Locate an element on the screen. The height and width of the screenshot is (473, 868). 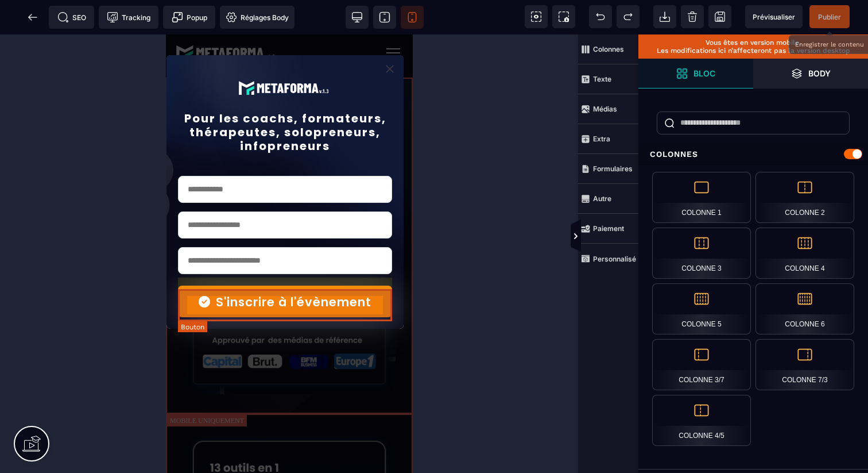
strong: Autre is located at coordinates (602, 198).